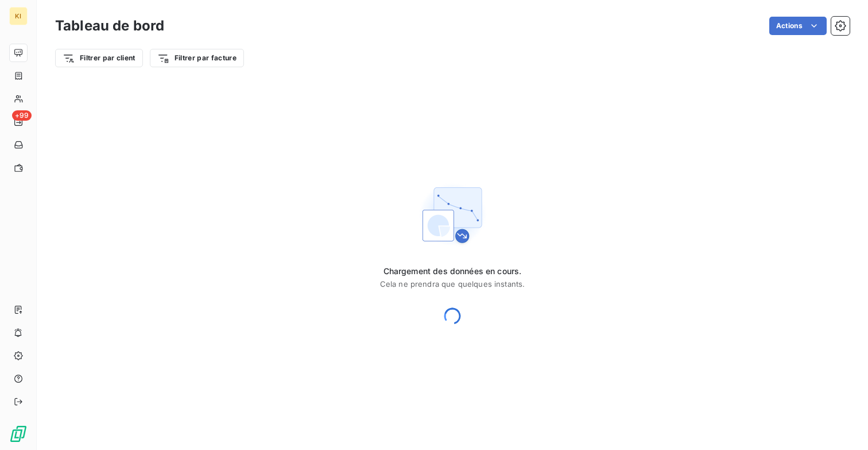  I want to click on span: Cela ne prendra que quelques instants., so click(452, 284).